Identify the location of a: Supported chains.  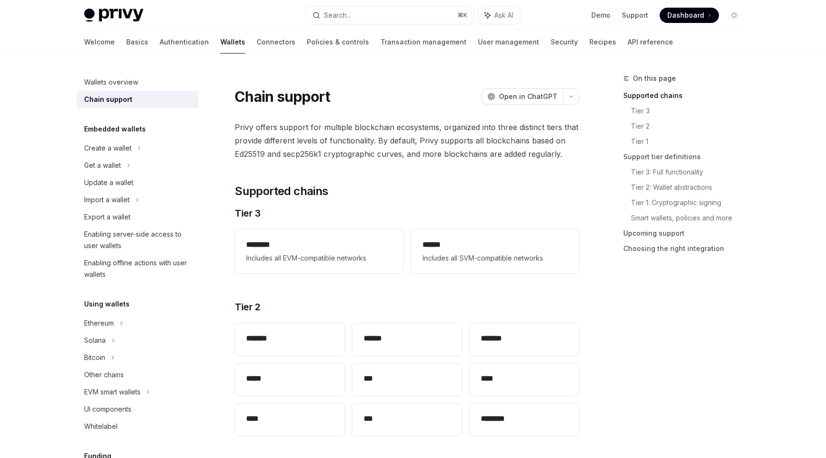
(687, 96).